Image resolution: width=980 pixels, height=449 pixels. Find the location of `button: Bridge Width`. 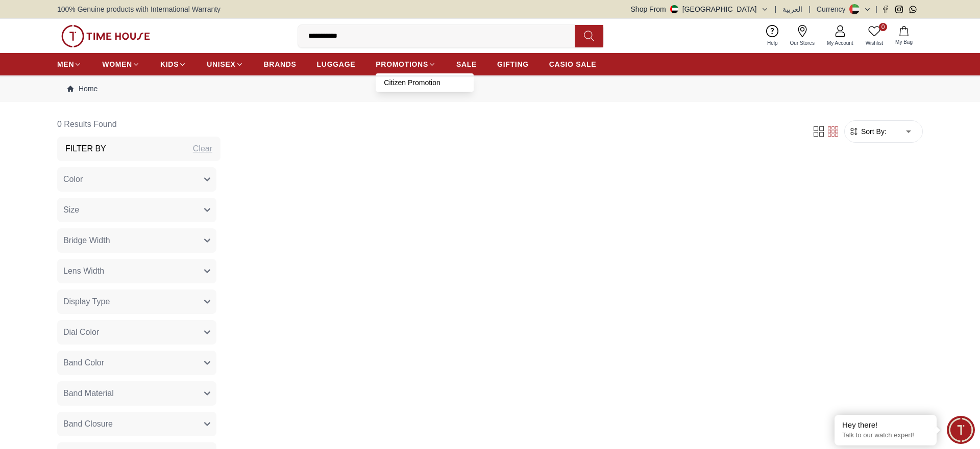

button: Bridge Width is located at coordinates (137, 241).